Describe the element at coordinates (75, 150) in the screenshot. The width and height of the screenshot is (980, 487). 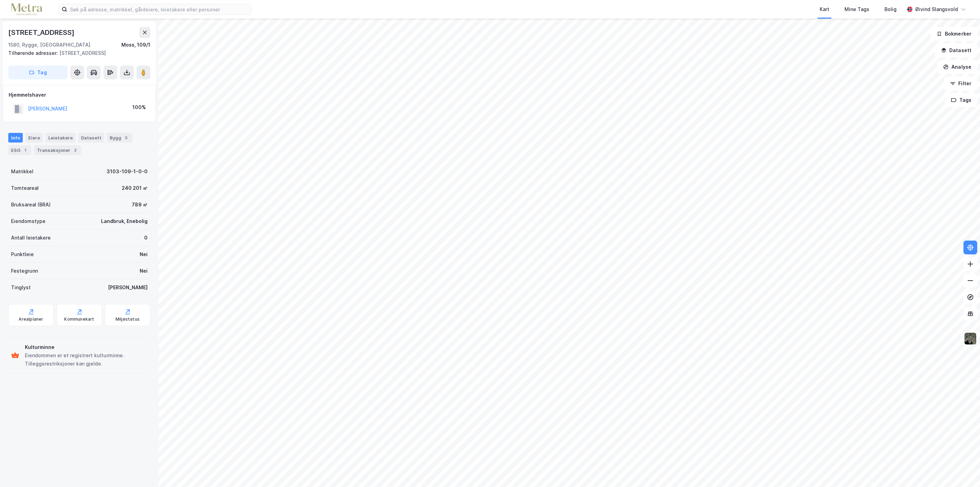
I see `div: 2` at that location.